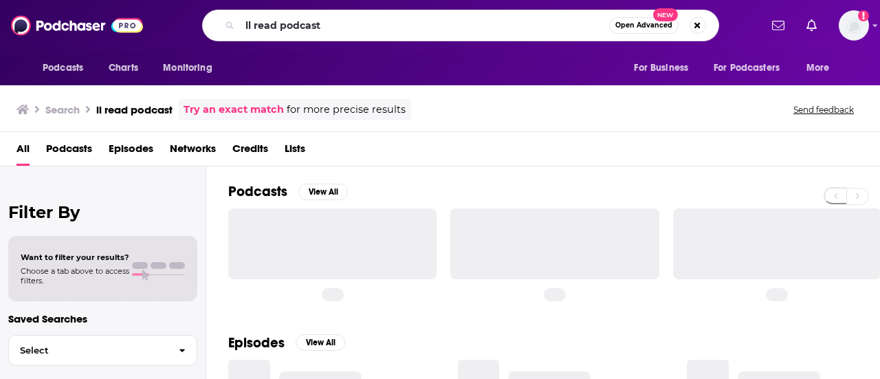 The width and height of the screenshot is (880, 379). I want to click on a: Credits, so click(250, 151).